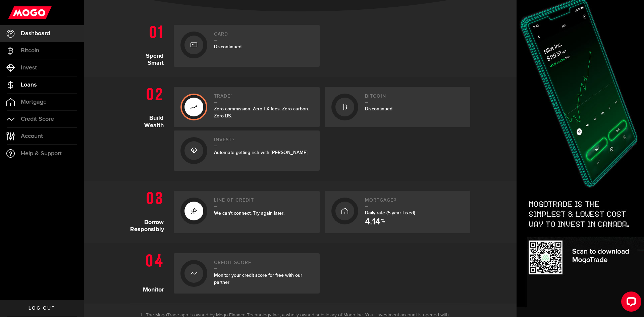  What do you see at coordinates (263, 264) in the screenshot?
I see `h2: Credit Score` at bounding box center [263, 264].